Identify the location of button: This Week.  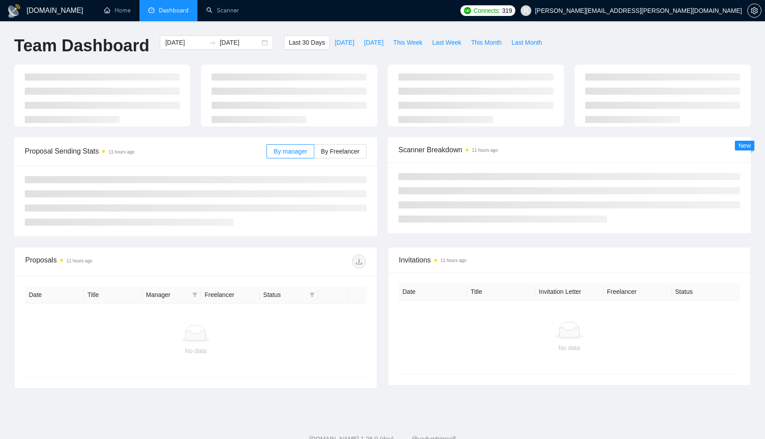
(408, 43).